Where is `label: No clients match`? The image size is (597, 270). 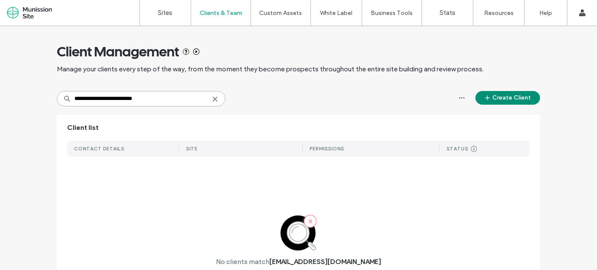
label: No clients match is located at coordinates (242, 262).